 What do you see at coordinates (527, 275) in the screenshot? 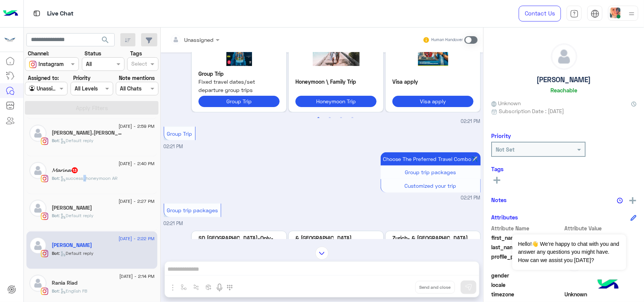
I see `span: gender` at bounding box center [527, 275].